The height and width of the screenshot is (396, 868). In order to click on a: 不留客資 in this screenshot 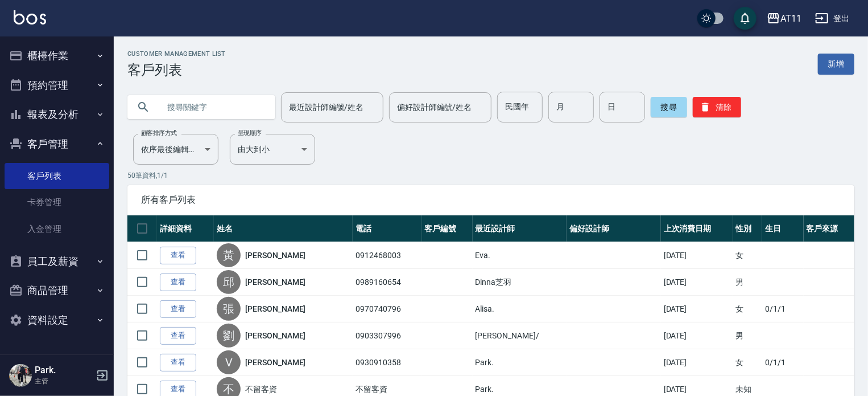, I will do `click(261, 389)`.